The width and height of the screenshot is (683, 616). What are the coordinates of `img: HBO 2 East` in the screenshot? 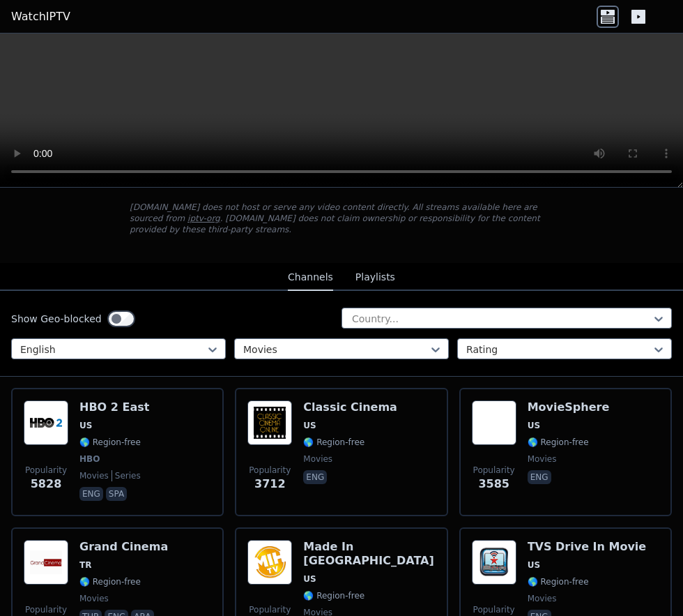 It's located at (46, 422).